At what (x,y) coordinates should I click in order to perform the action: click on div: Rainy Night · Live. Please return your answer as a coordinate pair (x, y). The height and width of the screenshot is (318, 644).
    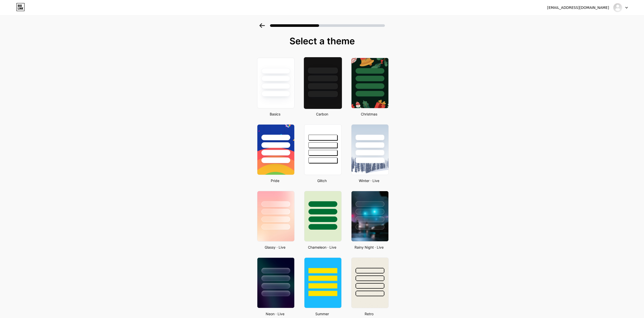
    Looking at the image, I should click on (369, 247).